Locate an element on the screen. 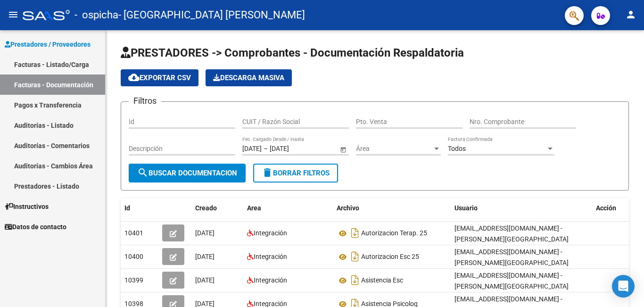 The width and height of the screenshot is (644, 307). button: Exportar CSV is located at coordinates (159, 78).